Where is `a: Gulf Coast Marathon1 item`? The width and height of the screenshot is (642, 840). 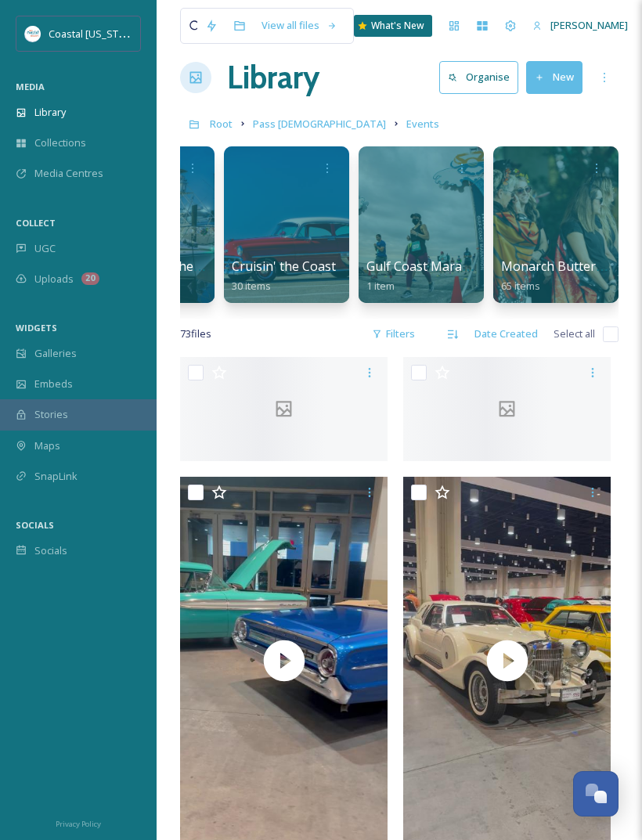 a: Gulf Coast Marathon1 item is located at coordinates (429, 276).